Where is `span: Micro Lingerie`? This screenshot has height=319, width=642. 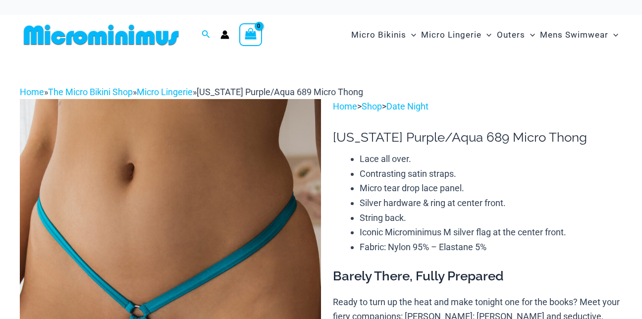
span: Micro Lingerie is located at coordinates (451, 35).